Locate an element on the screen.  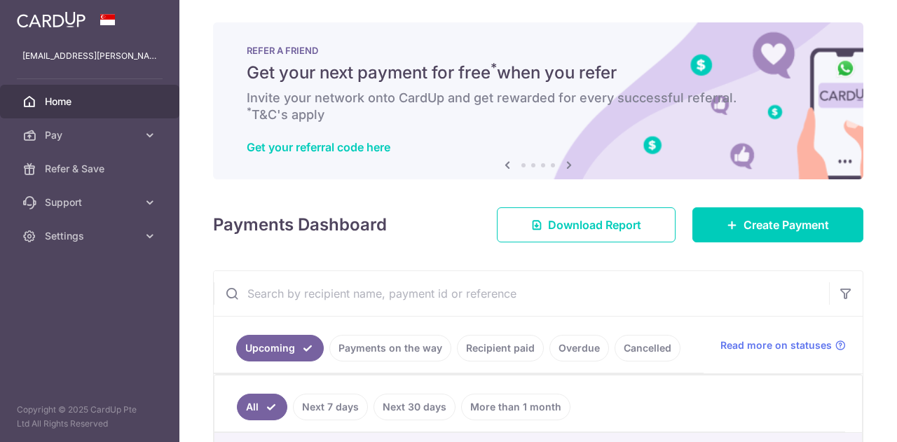
a: Create Payment is located at coordinates (778, 225).